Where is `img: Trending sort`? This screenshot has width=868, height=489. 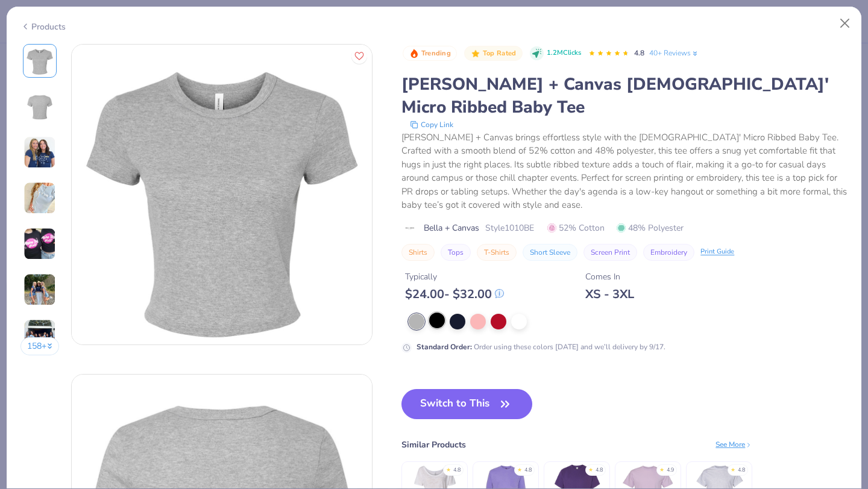 img: Trending sort is located at coordinates (414, 53).